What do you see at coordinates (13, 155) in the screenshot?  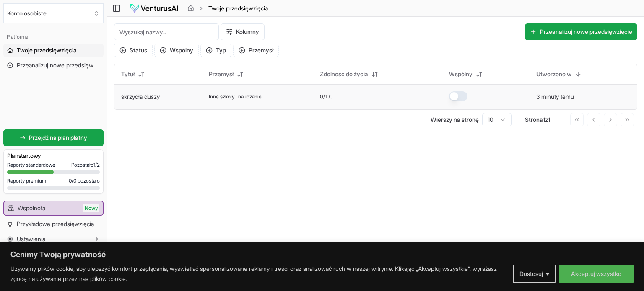 I see `font: Plan` at bounding box center [13, 155].